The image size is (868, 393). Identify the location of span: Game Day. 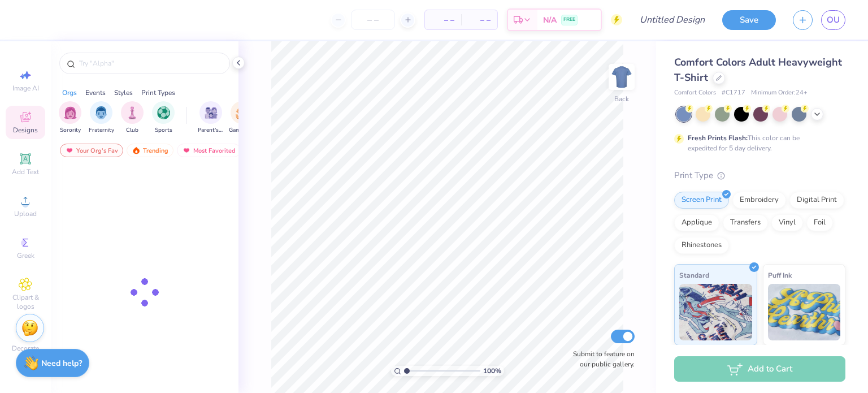
(242, 130).